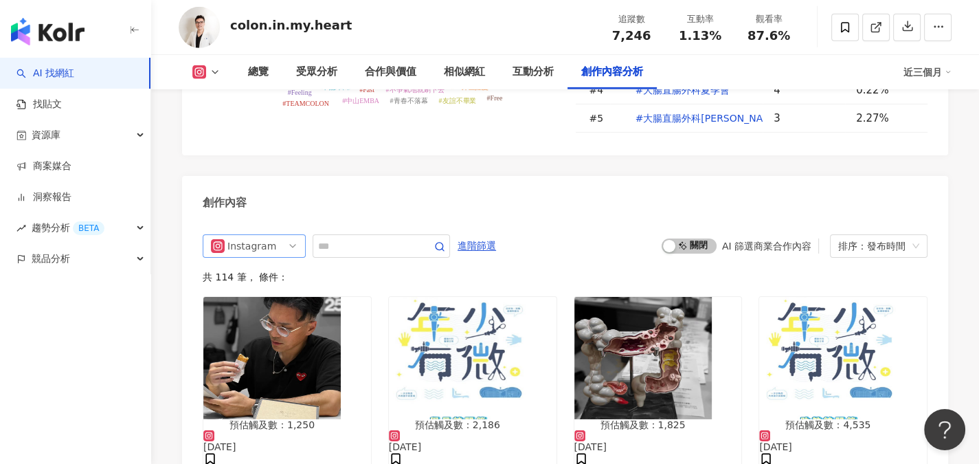 Image resolution: width=979 pixels, height=464 pixels. What do you see at coordinates (299, 92) in the screenshot?
I see `tspan: #Feeling` at bounding box center [299, 92].